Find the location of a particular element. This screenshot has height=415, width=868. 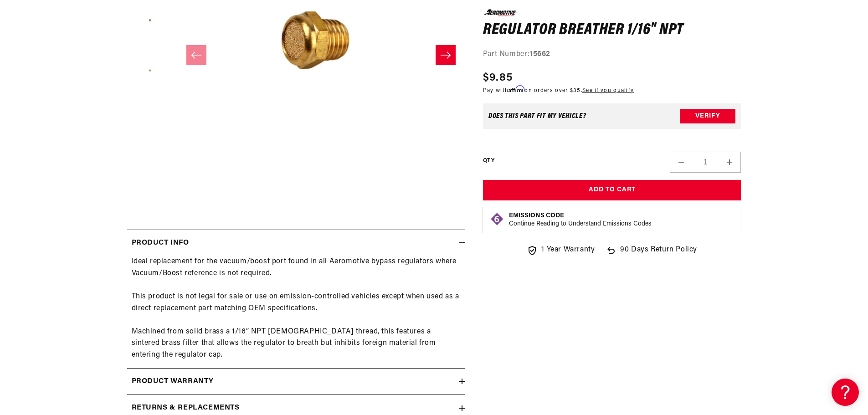

span: Affirm is located at coordinates (516, 88).